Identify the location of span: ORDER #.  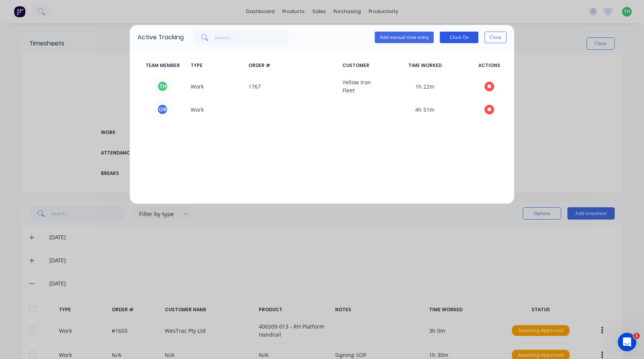
(292, 66).